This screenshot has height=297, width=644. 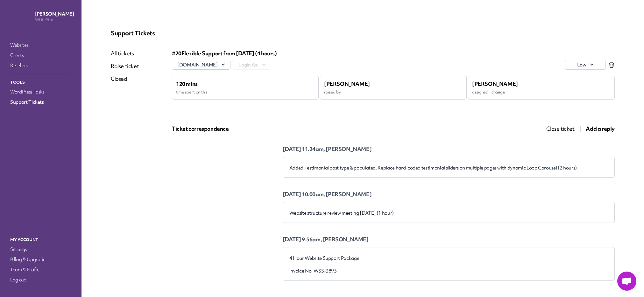 What do you see at coordinates (41, 249) in the screenshot?
I see `a: Settings` at bounding box center [41, 249].